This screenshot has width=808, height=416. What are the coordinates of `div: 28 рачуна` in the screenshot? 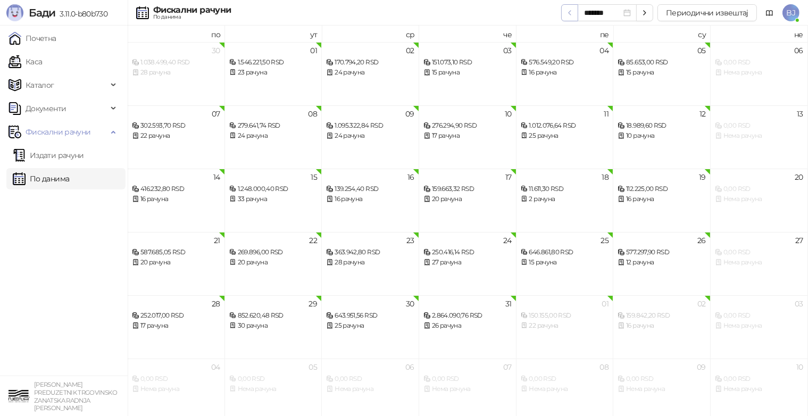 It's located at (176, 72).